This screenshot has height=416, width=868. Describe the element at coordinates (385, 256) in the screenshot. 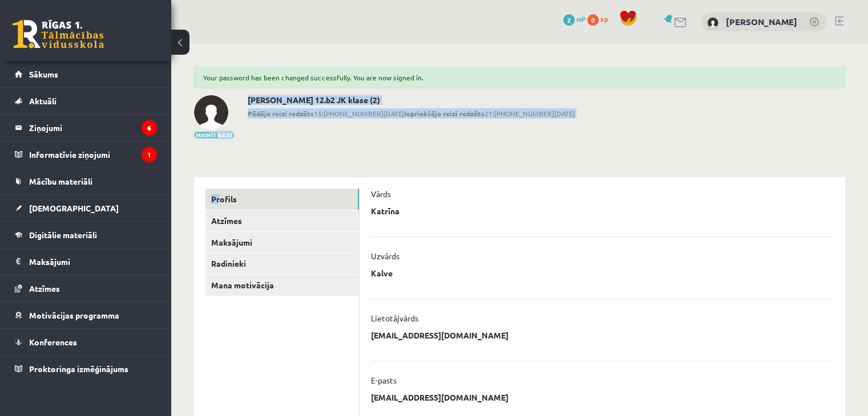

I see `p: Uzvārds` at that location.